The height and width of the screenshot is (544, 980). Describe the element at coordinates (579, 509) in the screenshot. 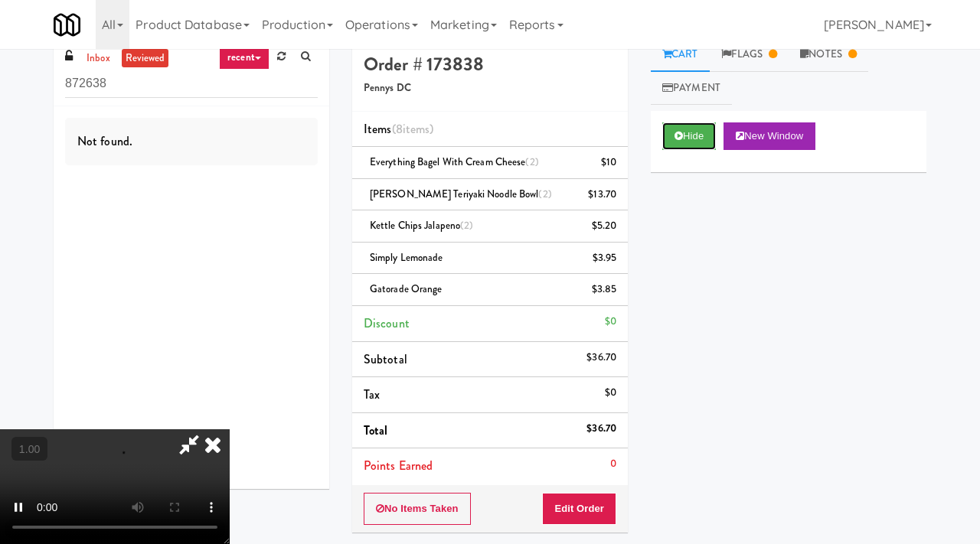

I see `button: Edit Order` at that location.